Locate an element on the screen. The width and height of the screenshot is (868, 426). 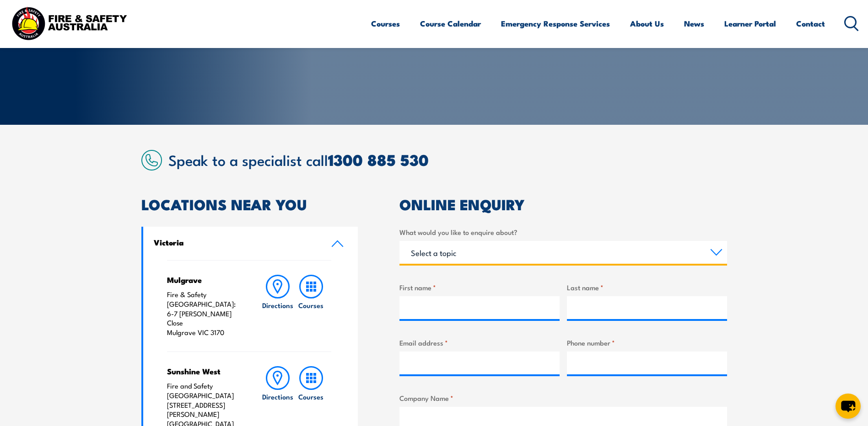
a: Course Calendar is located at coordinates (451, 24).